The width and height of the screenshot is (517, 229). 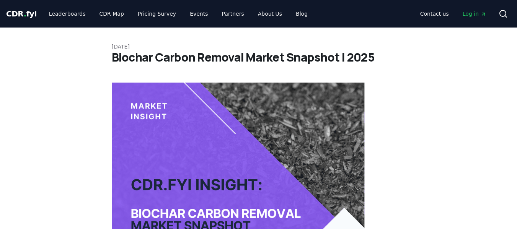 What do you see at coordinates (233, 14) in the screenshot?
I see `a: Partners` at bounding box center [233, 14].